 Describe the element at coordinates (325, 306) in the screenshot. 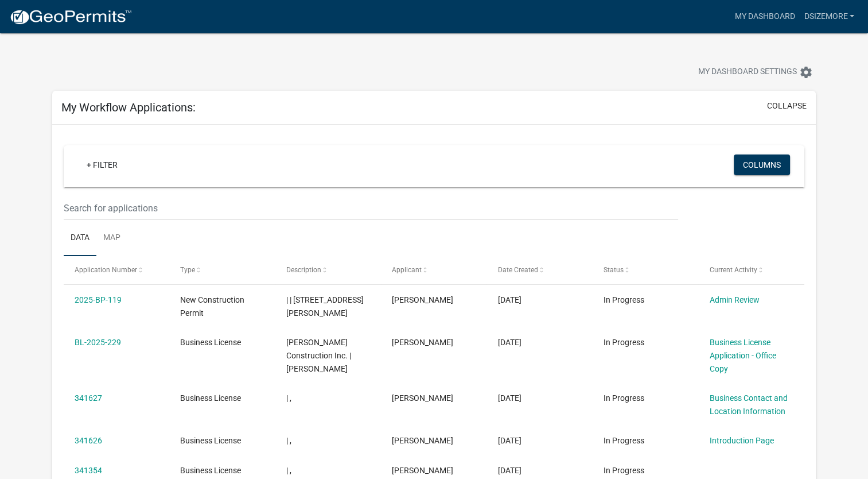

I see `span: | | 95 Sizemore Rd.` at that location.